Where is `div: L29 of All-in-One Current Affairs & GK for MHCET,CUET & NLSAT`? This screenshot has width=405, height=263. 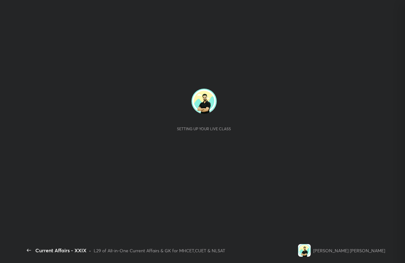
div: L29 of All-in-One Current Affairs & GK for MHCET,CUET & NLSAT is located at coordinates (159, 251).